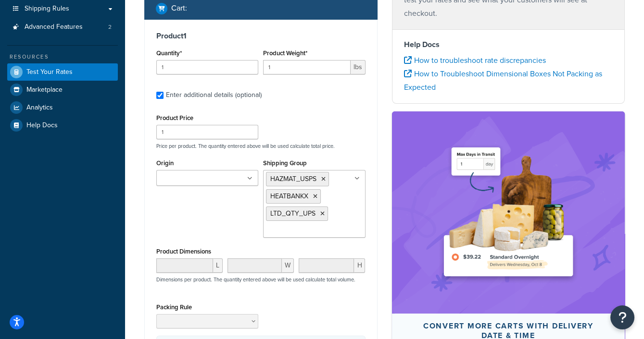  What do you see at coordinates (358, 68) in the screenshot?
I see `span: lbs` at bounding box center [358, 68].